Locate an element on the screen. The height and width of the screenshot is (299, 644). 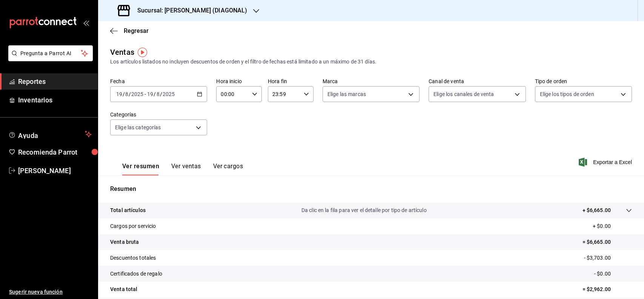
p: Venta bruta is located at coordinates (125, 242).